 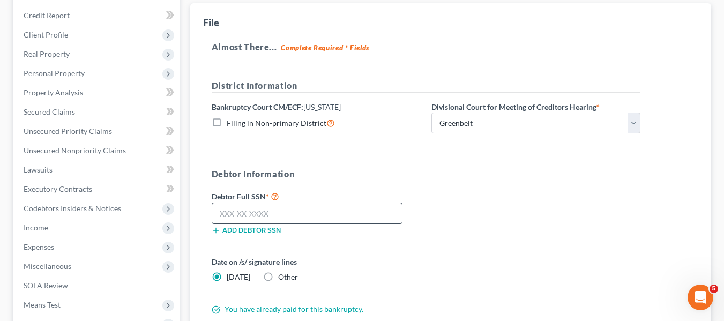 I want to click on a: Unsecured Priority Claims, so click(x=97, y=131).